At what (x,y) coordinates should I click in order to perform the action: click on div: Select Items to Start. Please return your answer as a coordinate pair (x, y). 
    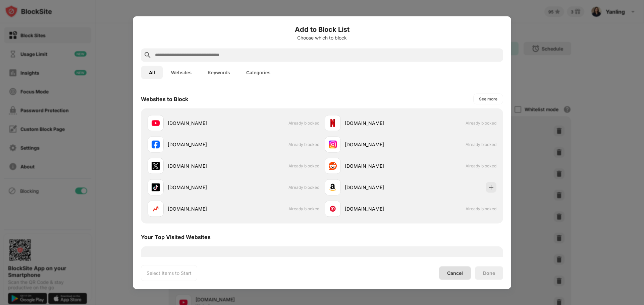
    Looking at the image, I should click on (169, 273).